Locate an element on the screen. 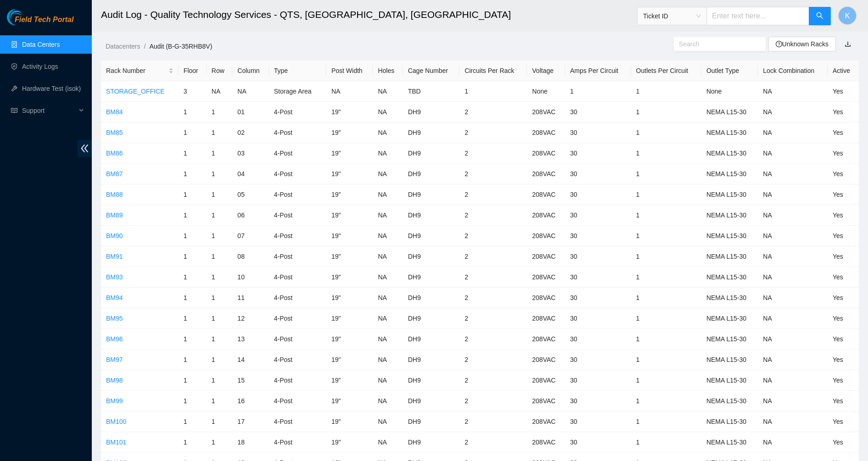 The height and width of the screenshot is (461, 868). td: 16 is located at coordinates (250, 402).